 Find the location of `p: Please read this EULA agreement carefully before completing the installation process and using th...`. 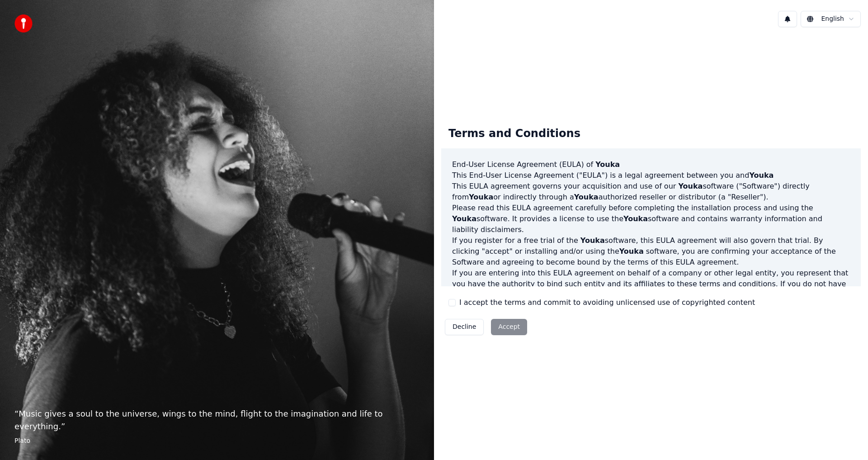

p: Please read this EULA agreement carefully before completing the installation process and using th... is located at coordinates (651, 219).